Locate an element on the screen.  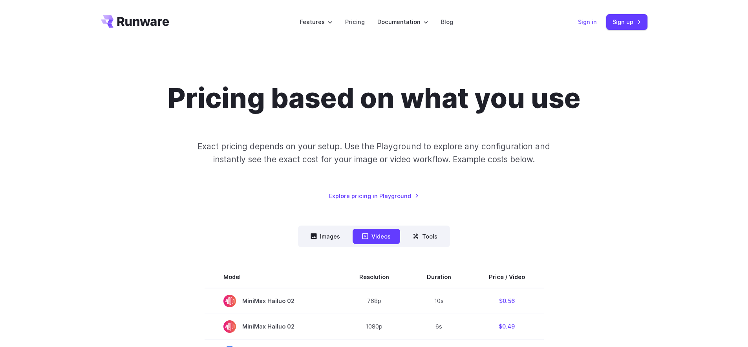
a: Pricing is located at coordinates (355, 22).